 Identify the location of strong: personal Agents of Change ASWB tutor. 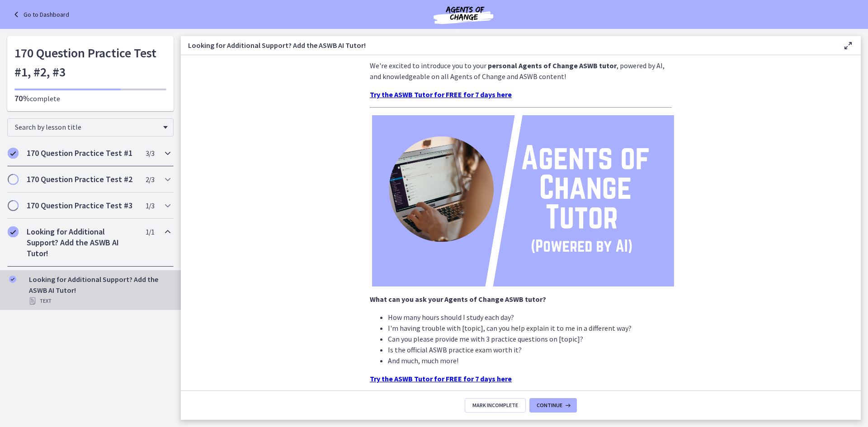
(552, 66).